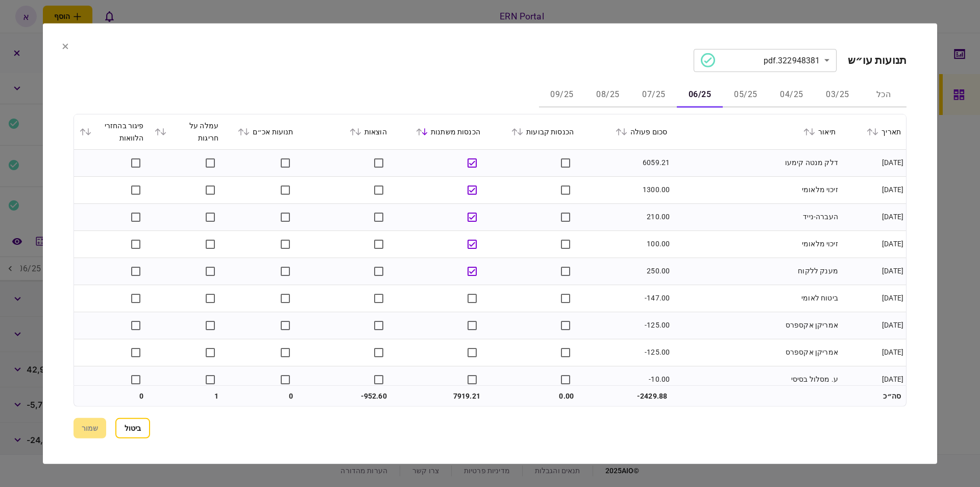 This screenshot has width=980, height=487. Describe the element at coordinates (439, 396) in the screenshot. I see `td: 7919.21` at that location.